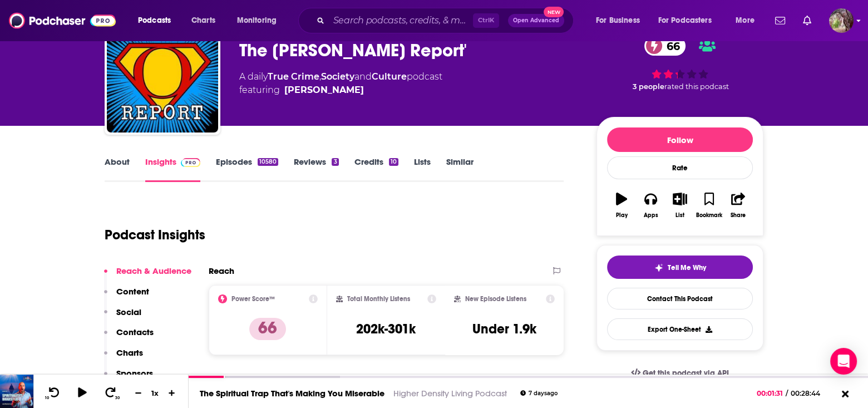  I want to click on div: 7 days ago, so click(539, 393).